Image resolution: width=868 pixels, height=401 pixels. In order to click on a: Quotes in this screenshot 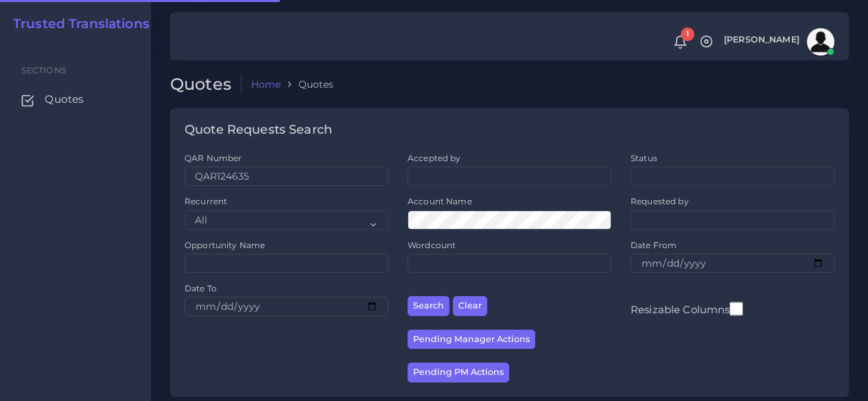, I will do `click(76, 100)`.